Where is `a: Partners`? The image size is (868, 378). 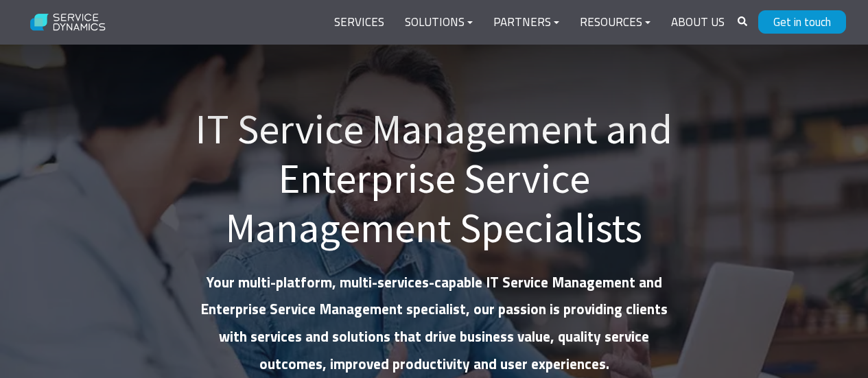 a: Partners is located at coordinates (527, 23).